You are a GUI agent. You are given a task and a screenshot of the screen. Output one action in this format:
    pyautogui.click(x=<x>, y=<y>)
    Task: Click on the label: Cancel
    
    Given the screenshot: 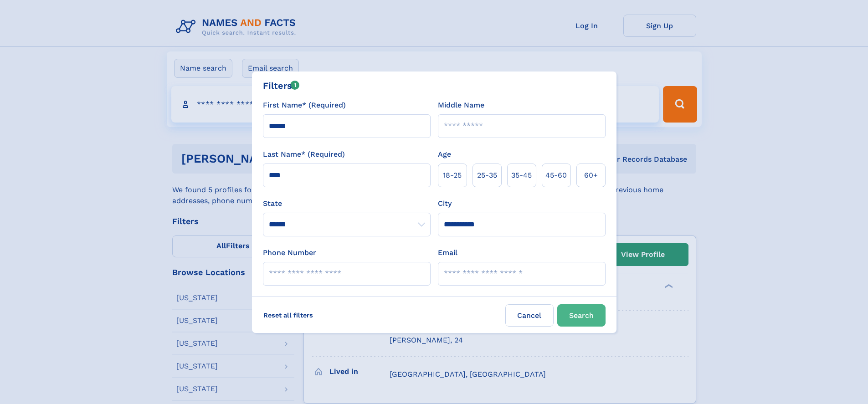 What is the action you would take?
    pyautogui.click(x=529, y=315)
    